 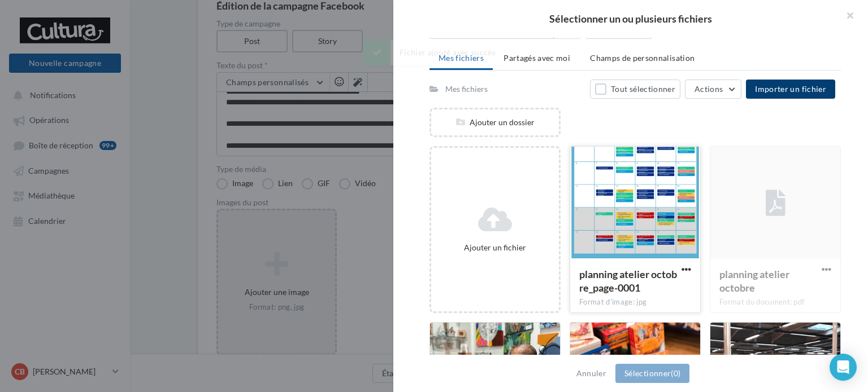 What do you see at coordinates (628, 281) in the screenshot?
I see `span: planning atelier octobre_page-0001` at bounding box center [628, 281].